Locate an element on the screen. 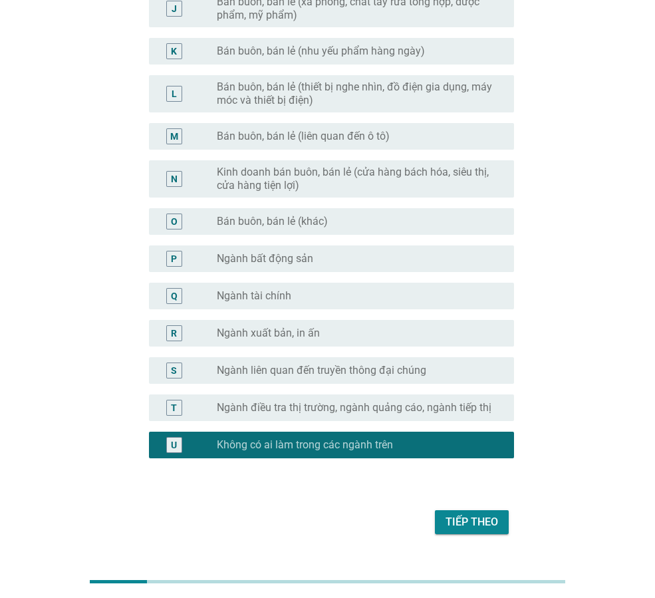 This screenshot has width=655, height=598. div: R is located at coordinates (174, 333).